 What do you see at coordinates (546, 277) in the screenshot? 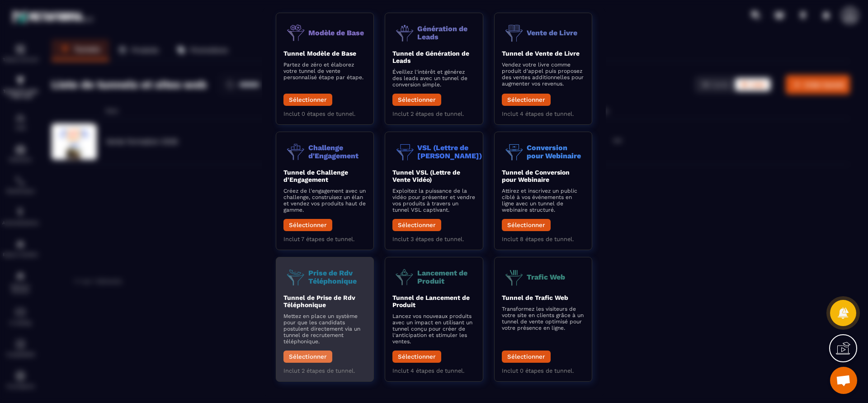
I see `p: Trafic Web` at bounding box center [546, 277].